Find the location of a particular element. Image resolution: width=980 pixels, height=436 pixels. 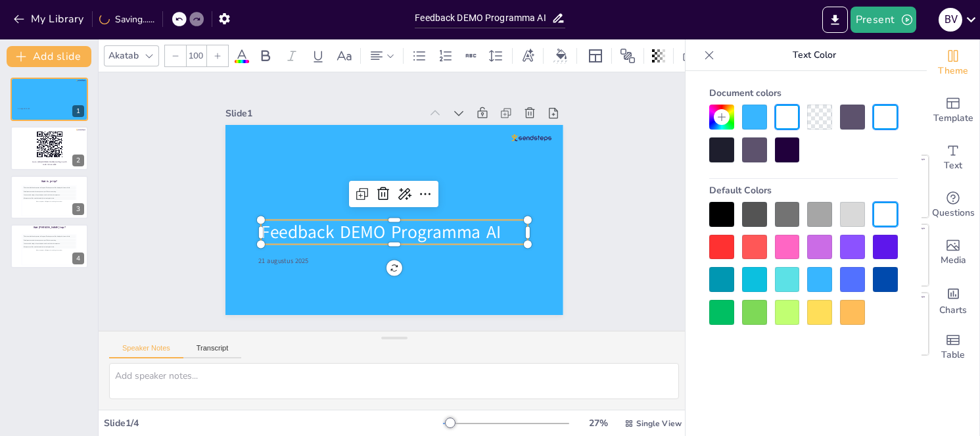

div: Add images, graphics, shapes or video is located at coordinates (953, 253).